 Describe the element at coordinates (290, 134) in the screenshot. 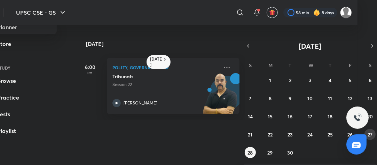

I see `button: September 23, 2025` at that location.